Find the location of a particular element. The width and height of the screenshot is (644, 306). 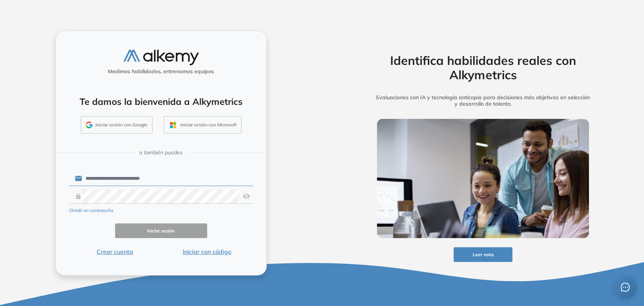

button: Iniciar con código is located at coordinates (207, 252).